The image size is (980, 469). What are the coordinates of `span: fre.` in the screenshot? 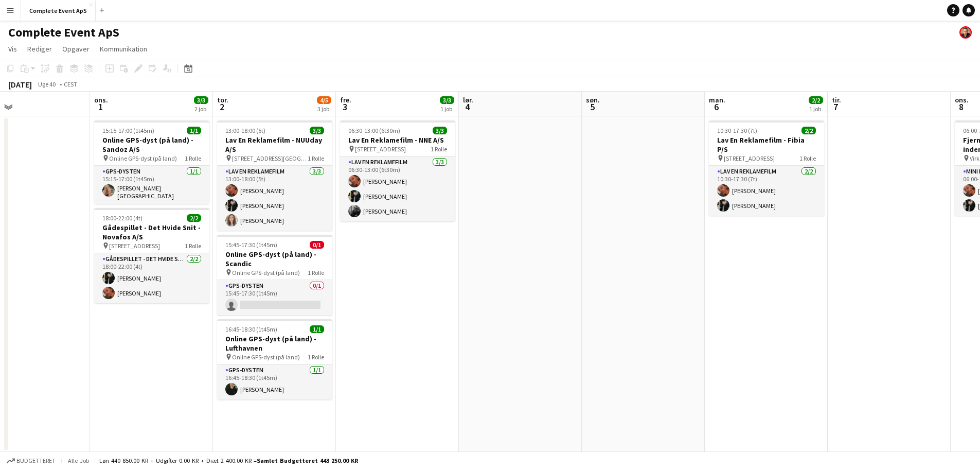 It's located at (346, 100).